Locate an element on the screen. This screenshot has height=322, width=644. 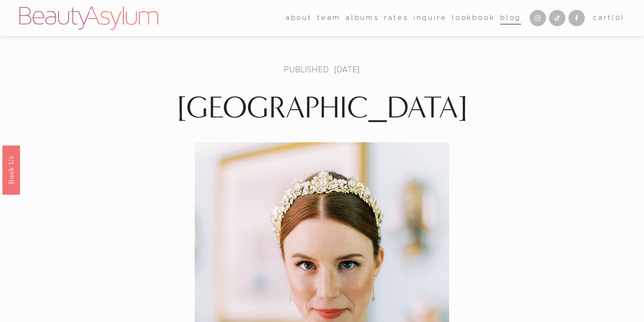
a: Rates is located at coordinates (396, 18).